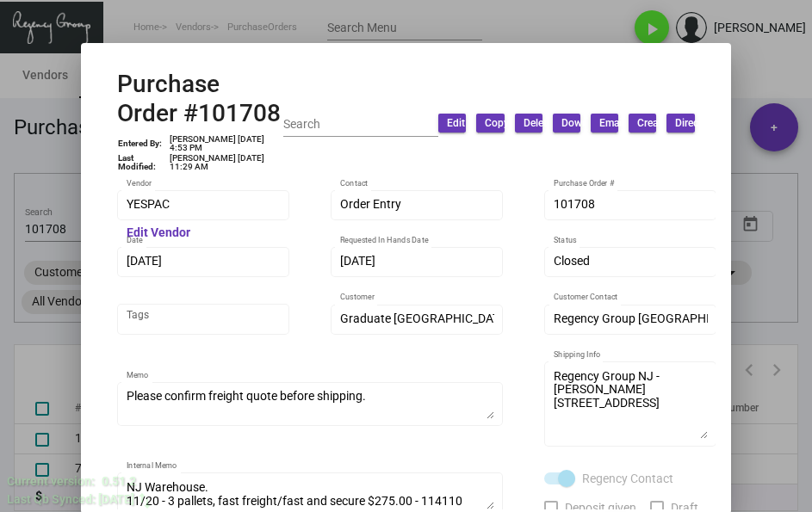 This screenshot has height=512, width=812. Describe the element at coordinates (584, 123) in the screenshot. I see `span: Download` at that location.